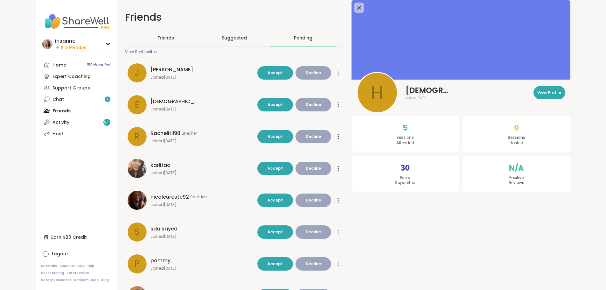 Image resolution: width=606 pixels, height=290 pixels. I want to click on div: Logout, so click(60, 254).